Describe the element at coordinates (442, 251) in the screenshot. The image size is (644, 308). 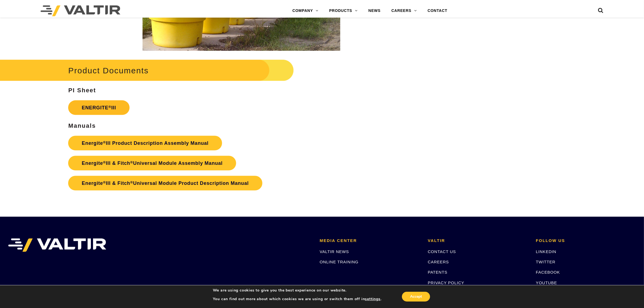
I see `a: CONTACT US` at that location.